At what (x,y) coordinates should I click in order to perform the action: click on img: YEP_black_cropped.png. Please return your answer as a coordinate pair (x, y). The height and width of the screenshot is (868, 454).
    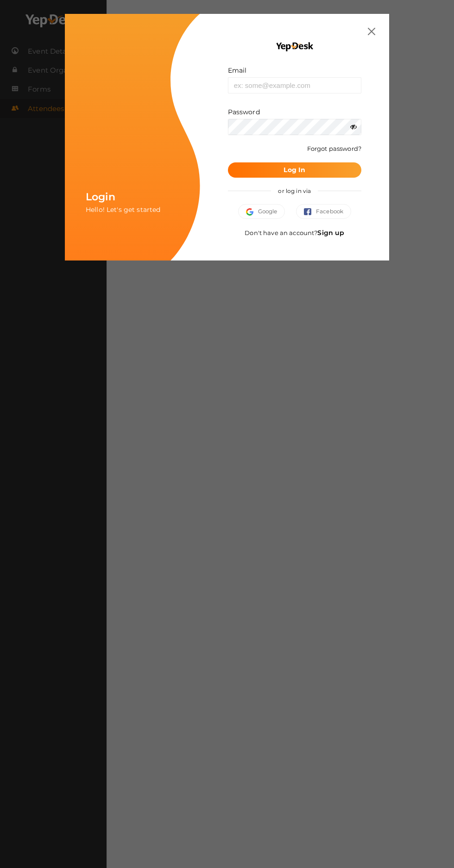
    Looking at the image, I should click on (293, 47).